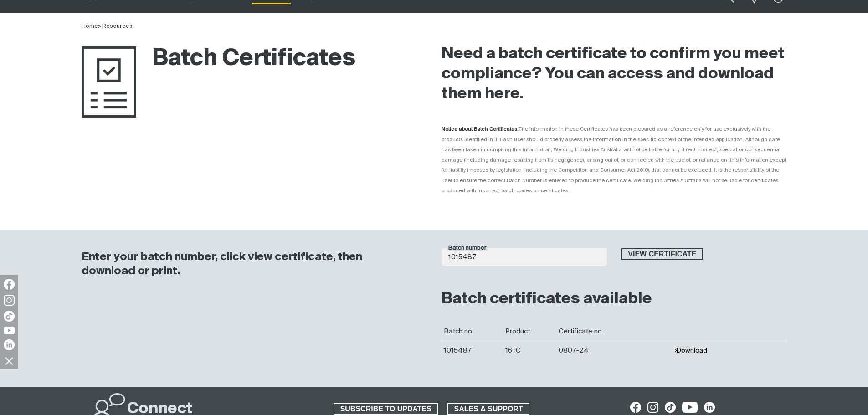 The height and width of the screenshot is (415, 868). Describe the element at coordinates (9, 284) in the screenshot. I see `img: Facebook` at that location.